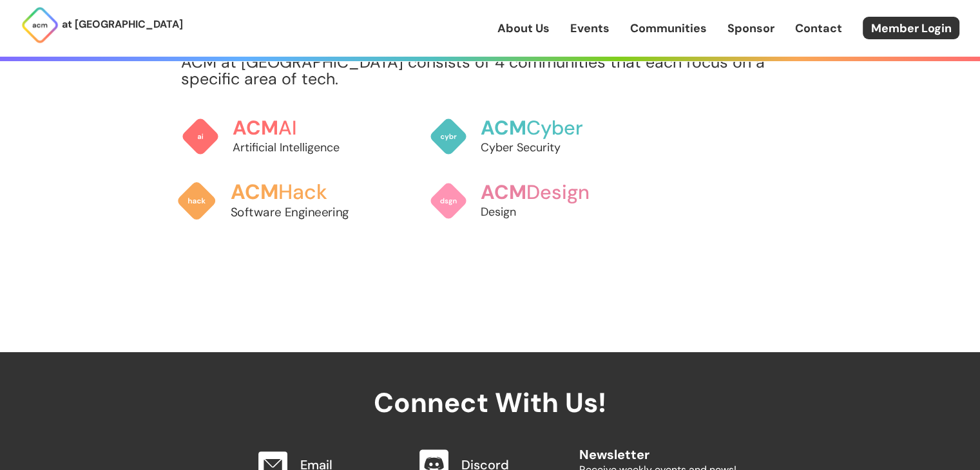 The height and width of the screenshot is (470, 980). Describe the element at coordinates (548, 192) in the screenshot. I see `h3: Design` at that location.